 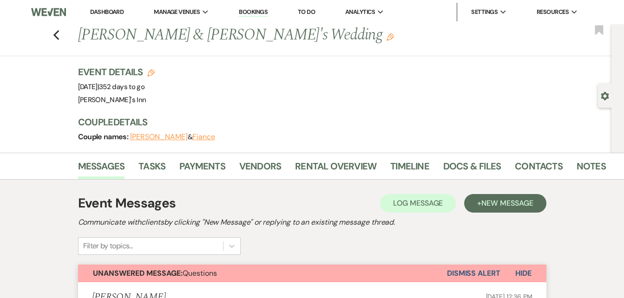 What do you see at coordinates (101, 169) in the screenshot?
I see `a: Messages` at bounding box center [101, 169].